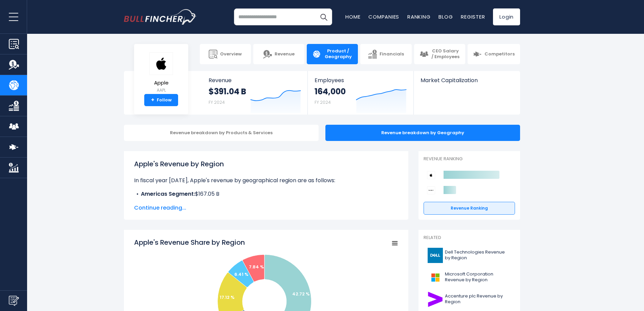 The height and width of the screenshot is (311, 644). I want to click on span: Financials, so click(392, 54).